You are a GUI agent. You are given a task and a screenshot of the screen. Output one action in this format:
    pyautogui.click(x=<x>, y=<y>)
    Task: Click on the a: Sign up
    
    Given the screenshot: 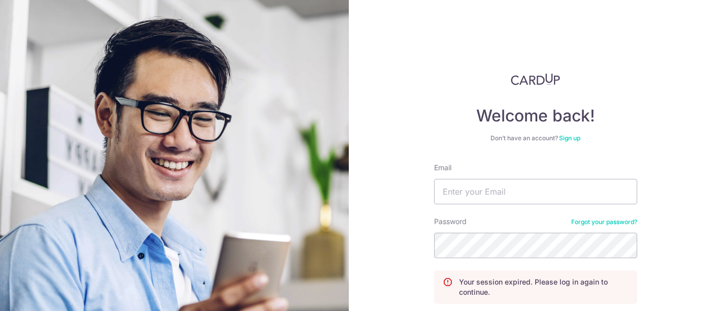 What is the action you would take?
    pyautogui.click(x=570, y=138)
    